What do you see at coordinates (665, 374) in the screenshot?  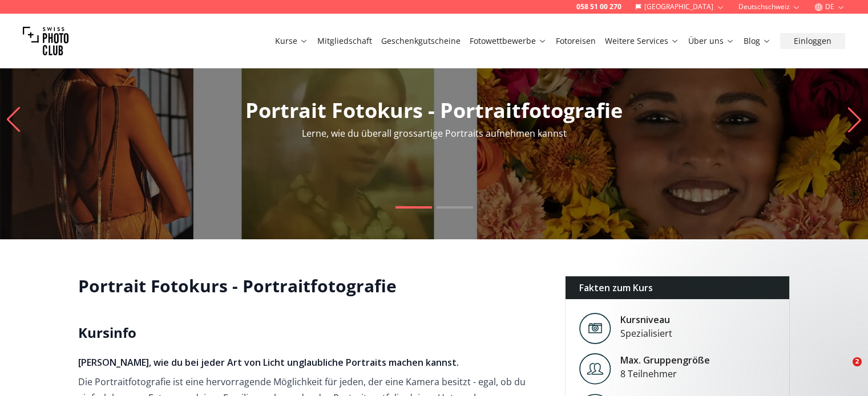 I see `div: 8 Teilnehmer` at bounding box center [665, 374].